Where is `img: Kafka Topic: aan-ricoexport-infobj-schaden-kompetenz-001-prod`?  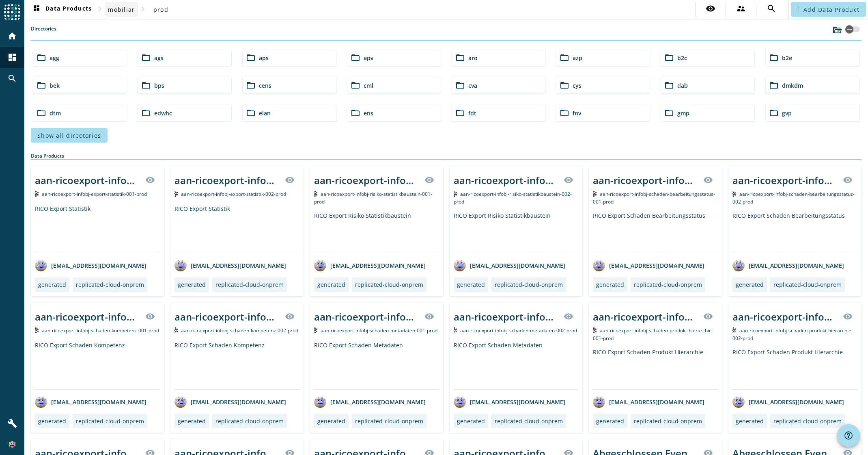
img: Kafka Topic: aan-ricoexport-infobj-schaden-kompetenz-001-prod is located at coordinates (37, 330).